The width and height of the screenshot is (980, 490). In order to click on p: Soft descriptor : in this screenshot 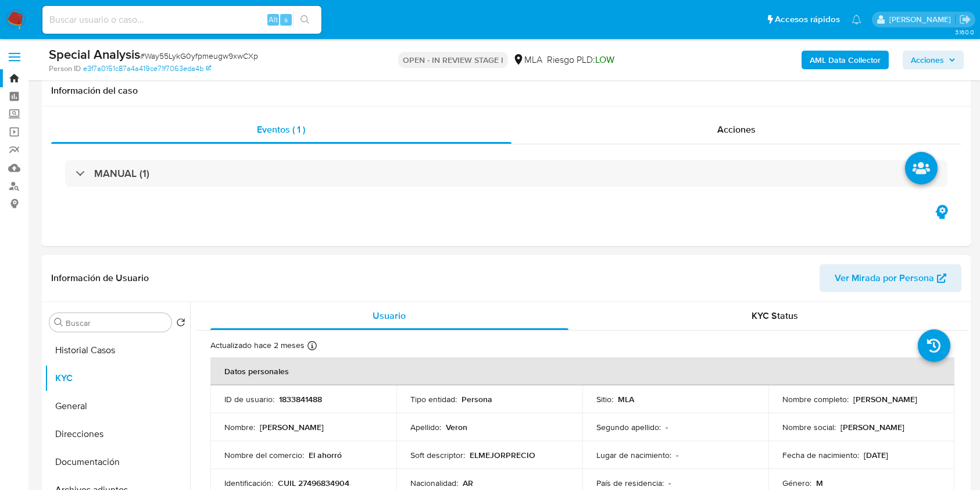, I will do `click(437, 455)`.